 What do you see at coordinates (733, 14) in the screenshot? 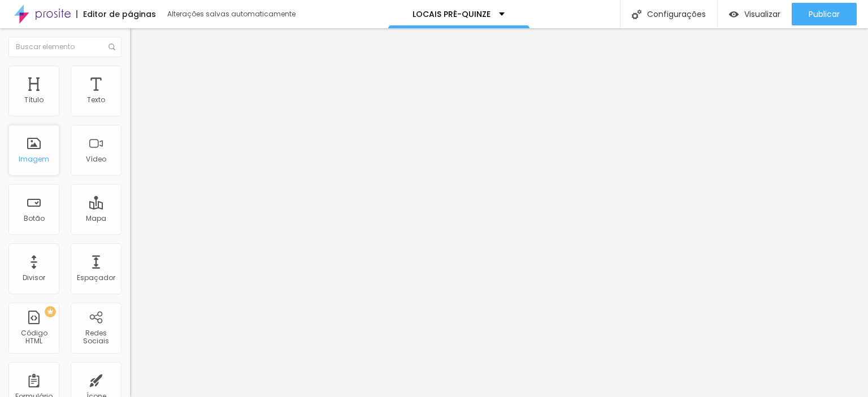
I see `img: view-1.svg` at bounding box center [733, 14].